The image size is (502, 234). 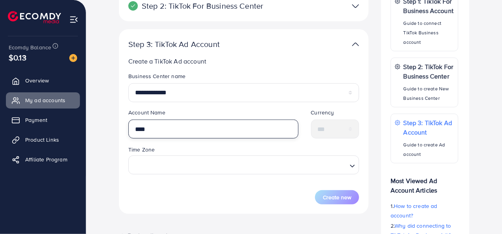 What do you see at coordinates (43, 80) in the screenshot?
I see `a: Overview` at bounding box center [43, 80].